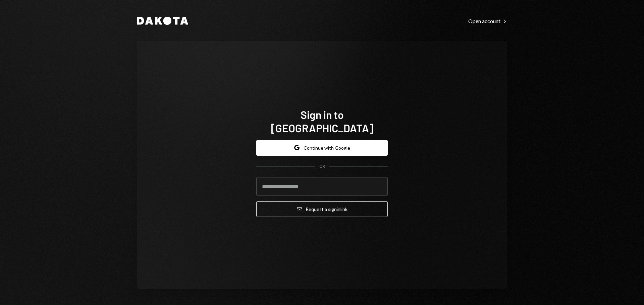 The width and height of the screenshot is (644, 305). I want to click on button: Request a signinlink, so click(322, 209).